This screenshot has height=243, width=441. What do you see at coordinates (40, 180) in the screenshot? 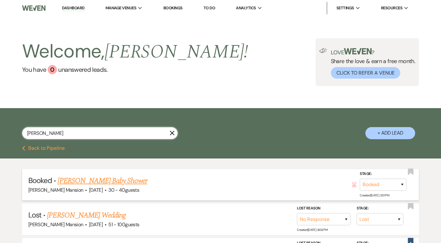
I see `span: Booked` at bounding box center [40, 180].